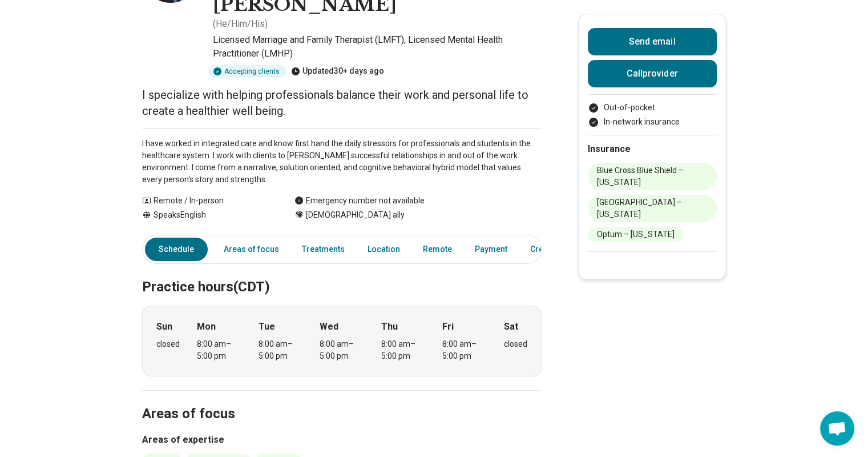  I want to click on a: Credentials, so click(552, 249).